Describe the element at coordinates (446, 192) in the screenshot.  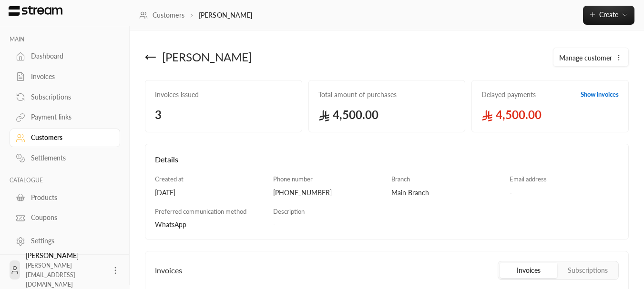
I see `div: Main Branch` at that location.